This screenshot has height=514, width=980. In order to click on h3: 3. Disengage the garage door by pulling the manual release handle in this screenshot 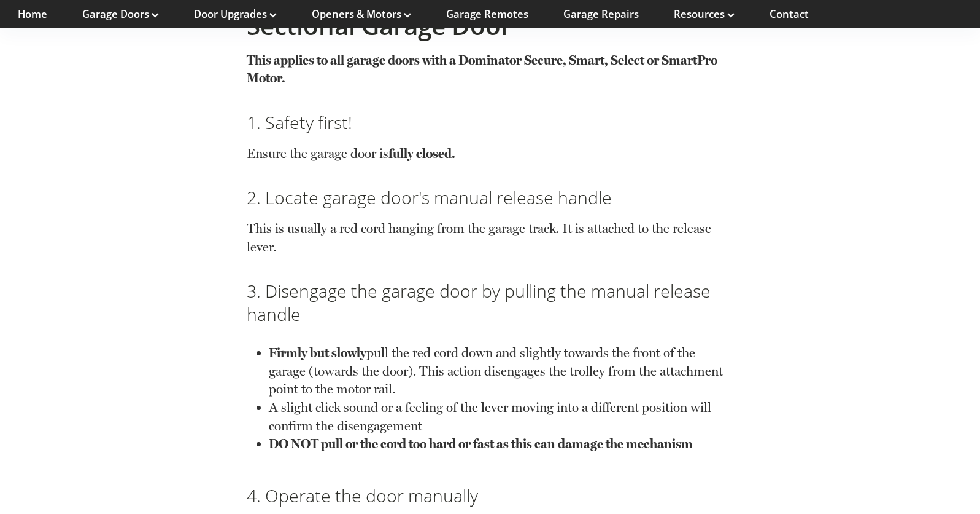, I will do `click(490, 302)`.